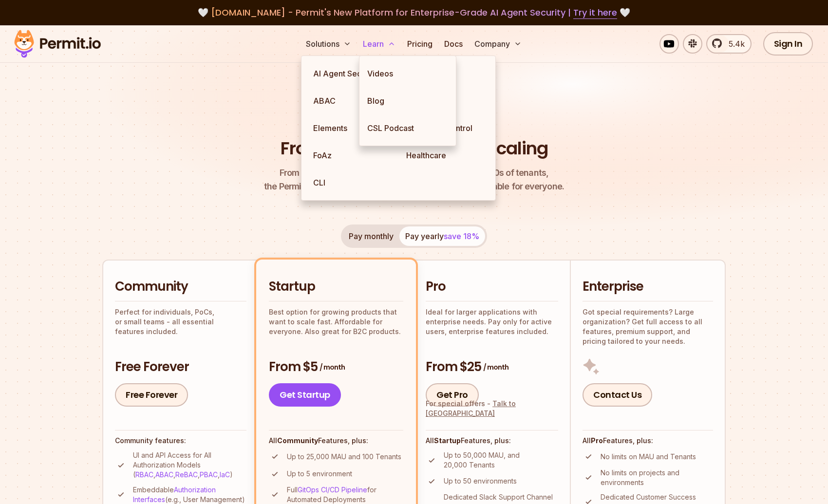 The image size is (828, 504). Describe the element at coordinates (498, 44) in the screenshot. I see `button: Company` at that location.